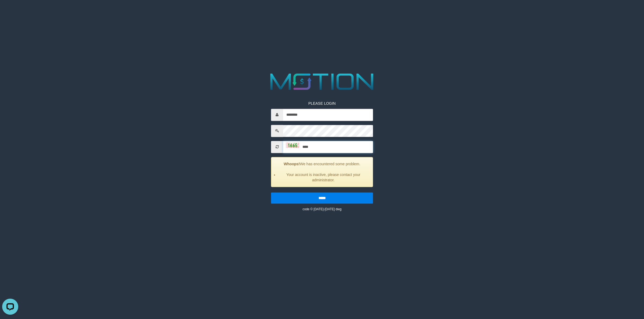 The height and width of the screenshot is (319, 644). Describe the element at coordinates (292, 164) in the screenshot. I see `strong: Whoops!` at that location.